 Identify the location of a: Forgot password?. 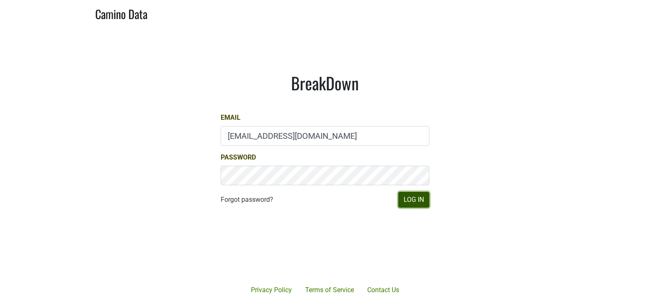
(247, 199).